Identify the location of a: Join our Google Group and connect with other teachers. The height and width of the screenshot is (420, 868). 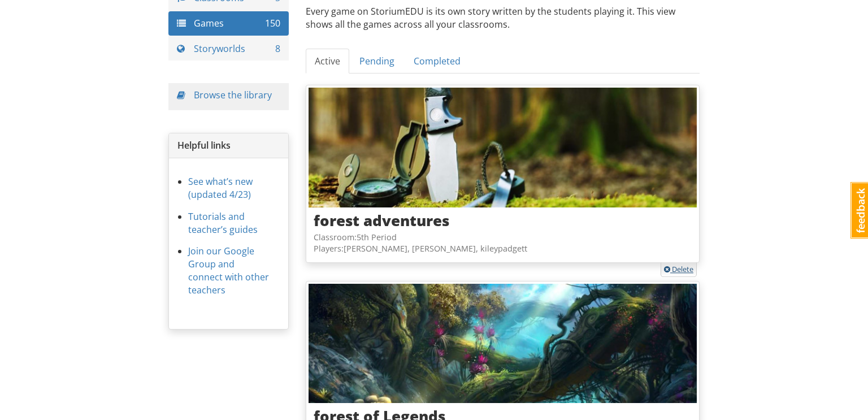
(228, 270).